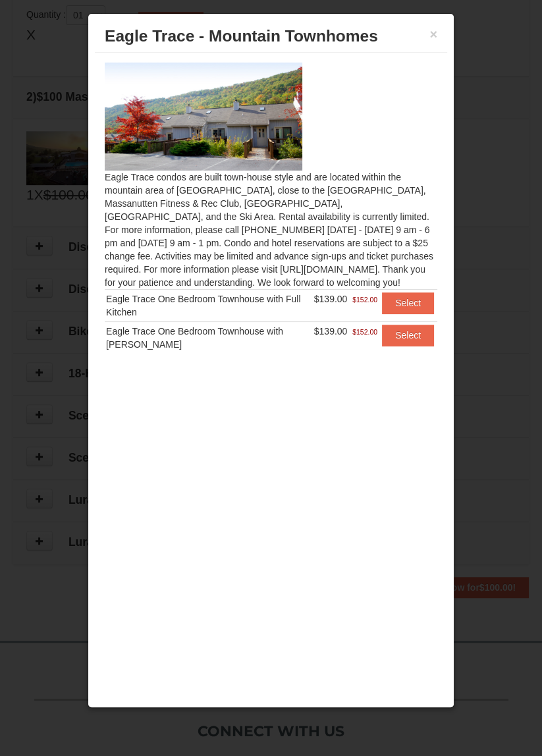 The width and height of the screenshot is (542, 756). What do you see at coordinates (270, 334) in the screenshot?
I see `div: Eagle Trace condos are built town-house style and are located within the mountain area of [GEOGRA...` at bounding box center [270, 334].